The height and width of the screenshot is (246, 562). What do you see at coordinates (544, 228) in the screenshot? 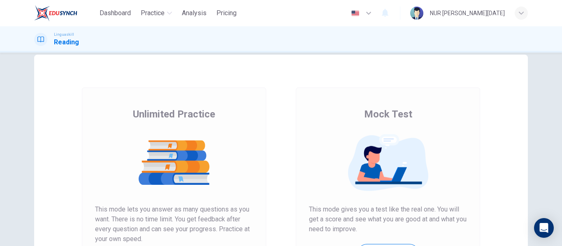
I see `div: Open Intercom Messenger` at bounding box center [544, 228].